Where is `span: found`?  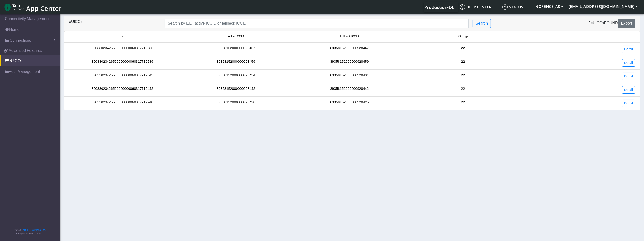 span: found is located at coordinates (611, 23).